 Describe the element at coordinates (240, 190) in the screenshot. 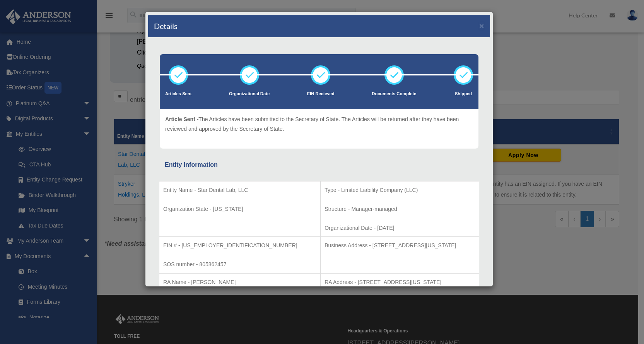

I see `p: Entity Name - Star Dental Lab, LLC` at that location.